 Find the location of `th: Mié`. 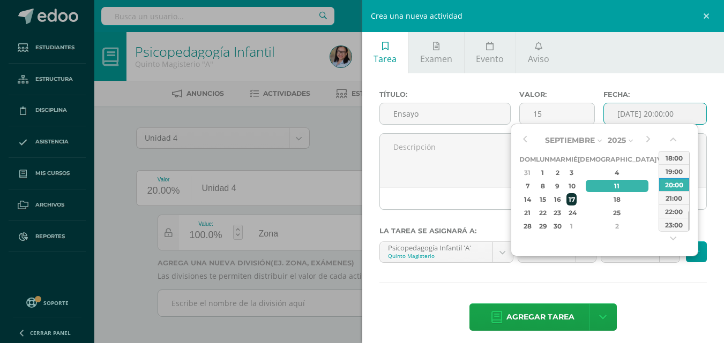

th: Mié is located at coordinates (571, 159).